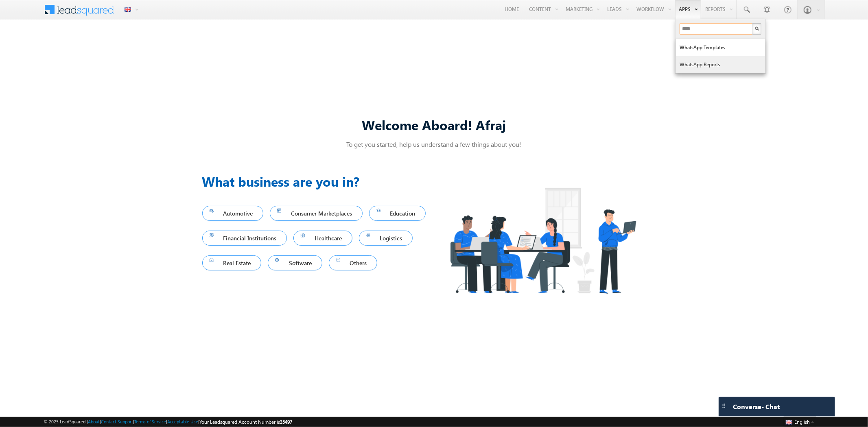 This screenshot has width=868, height=427. Describe the element at coordinates (323, 238) in the screenshot. I see `span: Healthcare` at that location.